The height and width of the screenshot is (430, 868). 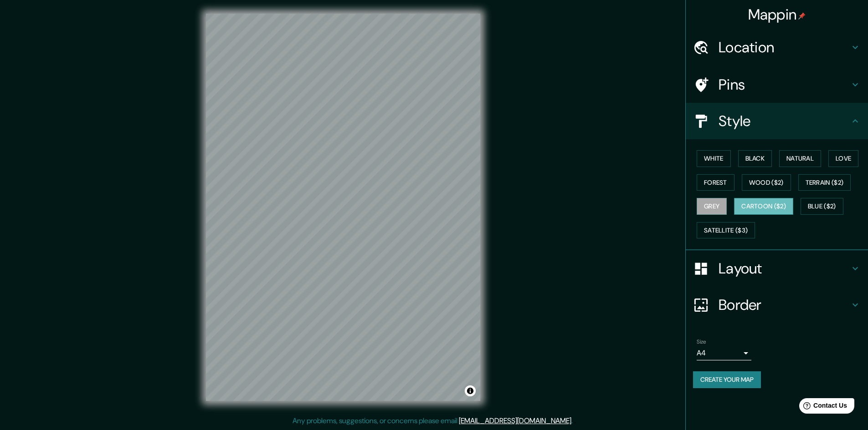 I want to click on h4: Border, so click(x=785, y=305).